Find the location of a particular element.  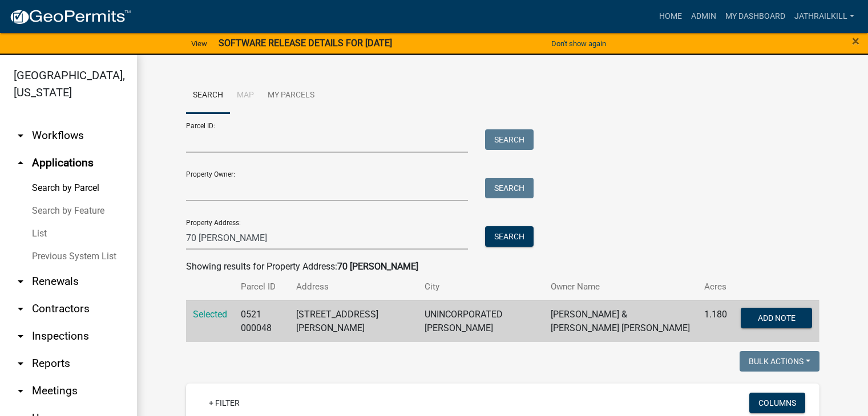

a: My Dashboard is located at coordinates (755, 16).